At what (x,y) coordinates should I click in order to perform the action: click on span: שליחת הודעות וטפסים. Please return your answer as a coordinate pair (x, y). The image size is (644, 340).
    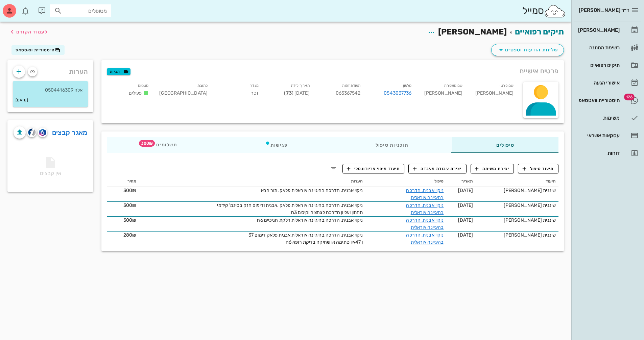
    Looking at the image, I should click on (528, 50).